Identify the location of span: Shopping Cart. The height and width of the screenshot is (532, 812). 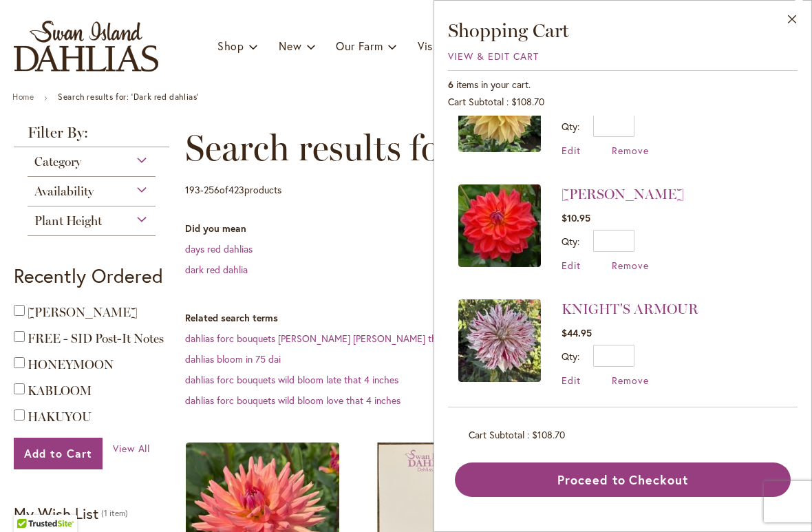
(509, 30).